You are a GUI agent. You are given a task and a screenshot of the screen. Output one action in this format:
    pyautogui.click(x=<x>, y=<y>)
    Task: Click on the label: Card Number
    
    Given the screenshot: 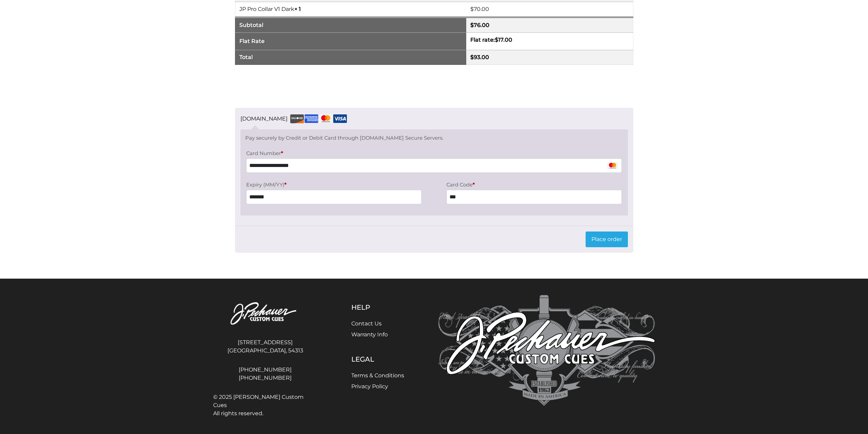 What is the action you would take?
    pyautogui.click(x=434, y=154)
    